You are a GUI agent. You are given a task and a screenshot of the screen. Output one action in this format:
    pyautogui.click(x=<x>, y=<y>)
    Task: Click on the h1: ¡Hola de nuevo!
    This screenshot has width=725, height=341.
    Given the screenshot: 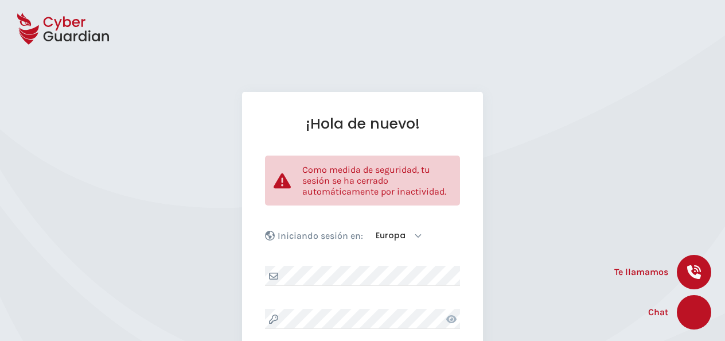 What is the action you would take?
    pyautogui.click(x=362, y=123)
    